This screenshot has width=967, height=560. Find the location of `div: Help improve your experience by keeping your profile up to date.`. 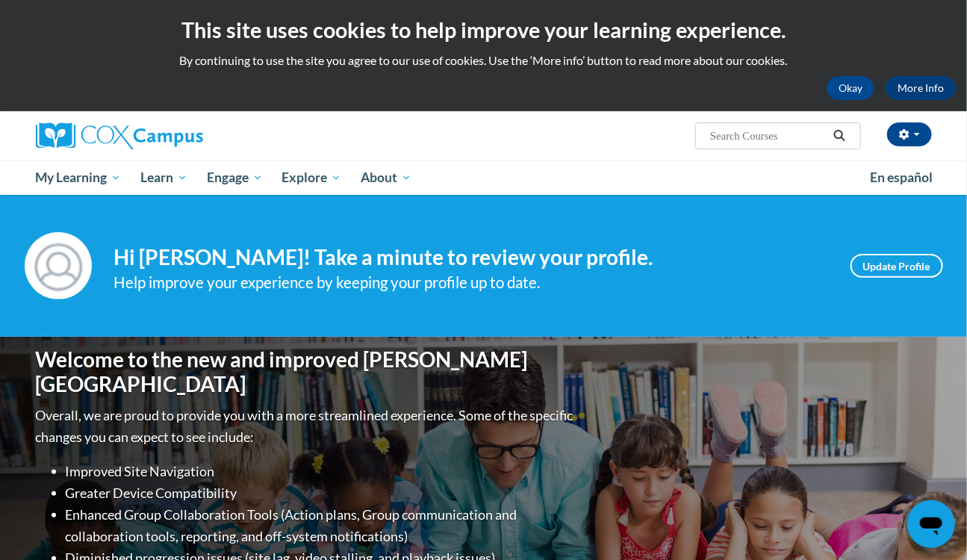

div: Help improve your experience by keeping your profile up to date. is located at coordinates (471, 282).